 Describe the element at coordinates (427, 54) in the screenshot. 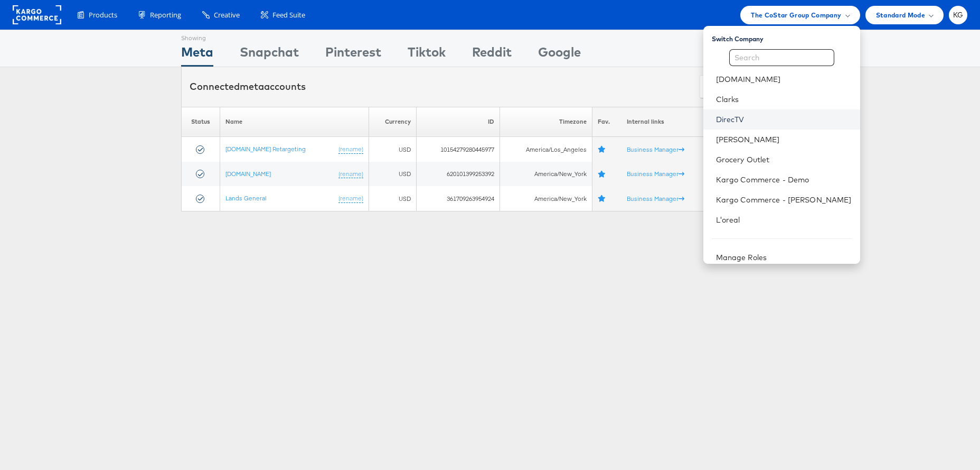

I see `div: Tiktok` at that location.